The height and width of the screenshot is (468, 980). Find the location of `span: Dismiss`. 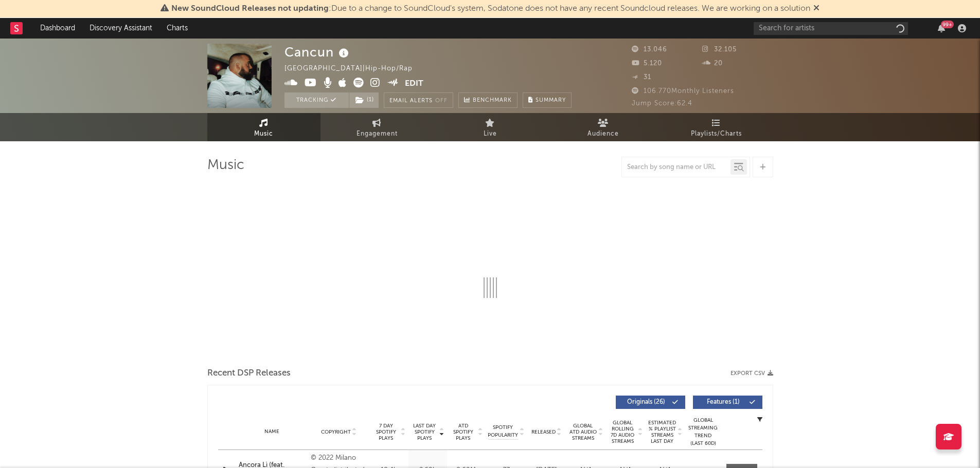

span: Dismiss is located at coordinates (817, 9).